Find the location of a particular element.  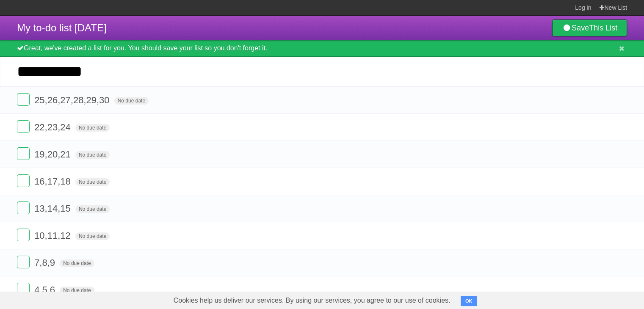

span: 10,11,12 is located at coordinates (53, 236).